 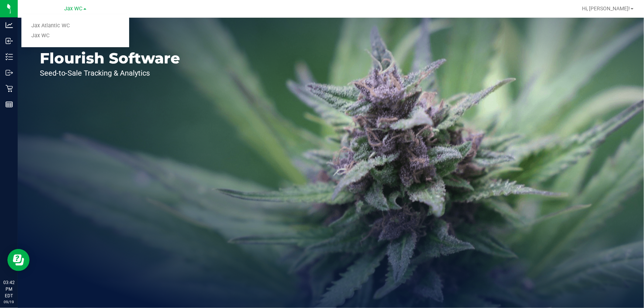 I want to click on inline-svg: Inbound, so click(x=9, y=41).